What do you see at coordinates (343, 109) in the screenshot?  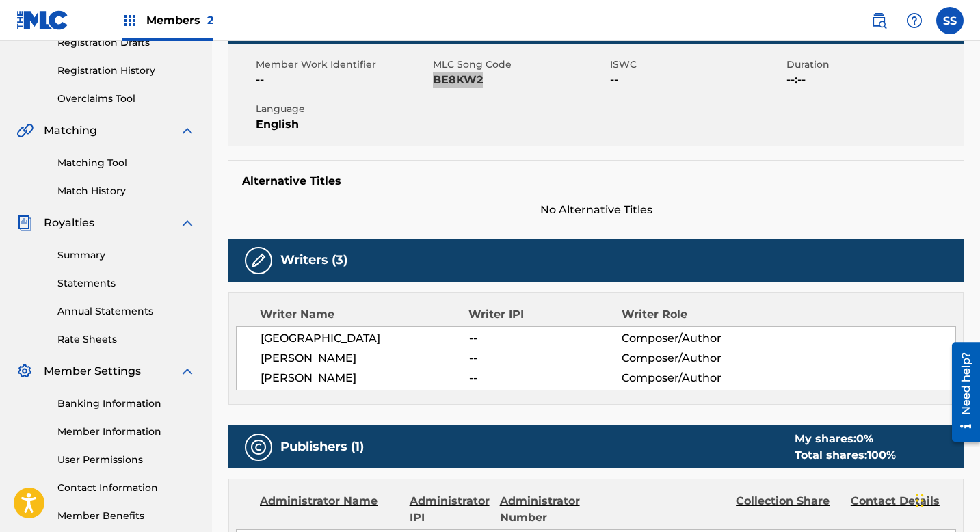 I see `span: Language` at bounding box center [343, 109].